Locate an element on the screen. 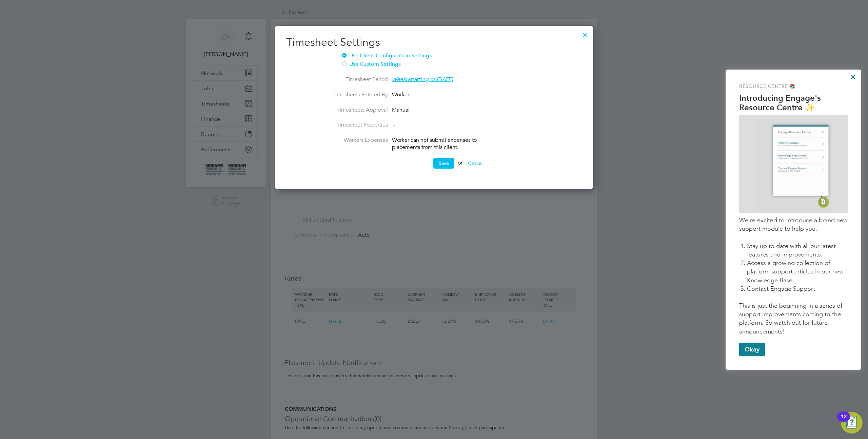  img: GIF of Resource Centre being opened is located at coordinates (794, 164).